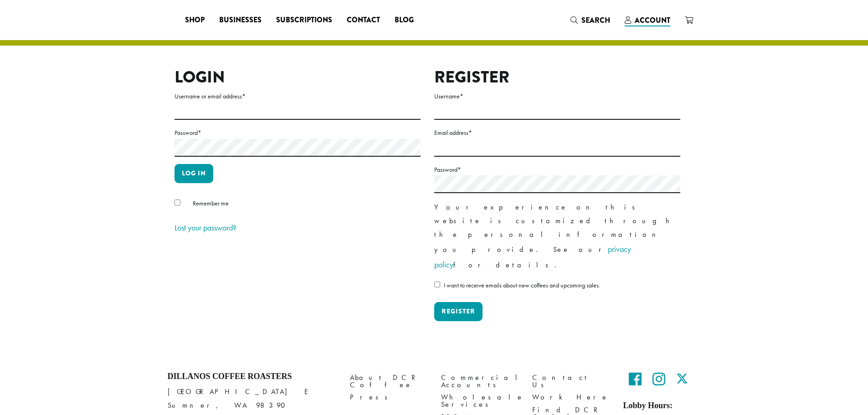 The image size is (868, 415). Describe the element at coordinates (571, 397) in the screenshot. I see `a: Work Here` at that location.